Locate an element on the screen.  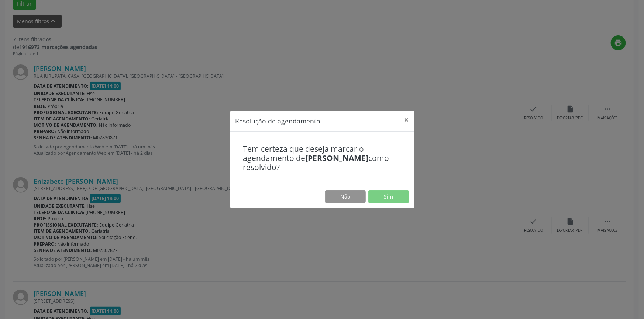
h4: Tem certeza que deseja marcar o agendamento de como resolvido? is located at coordinates (322, 158).